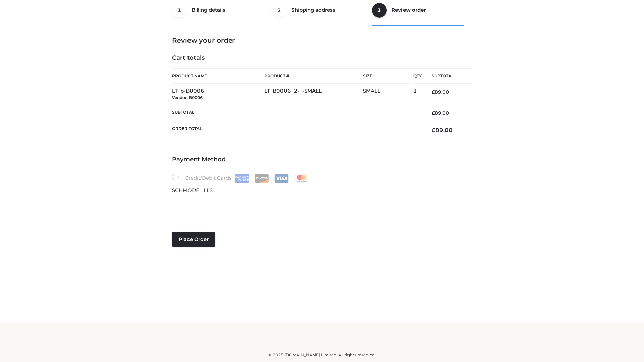  I want to click on td: SMALL, so click(388, 94).